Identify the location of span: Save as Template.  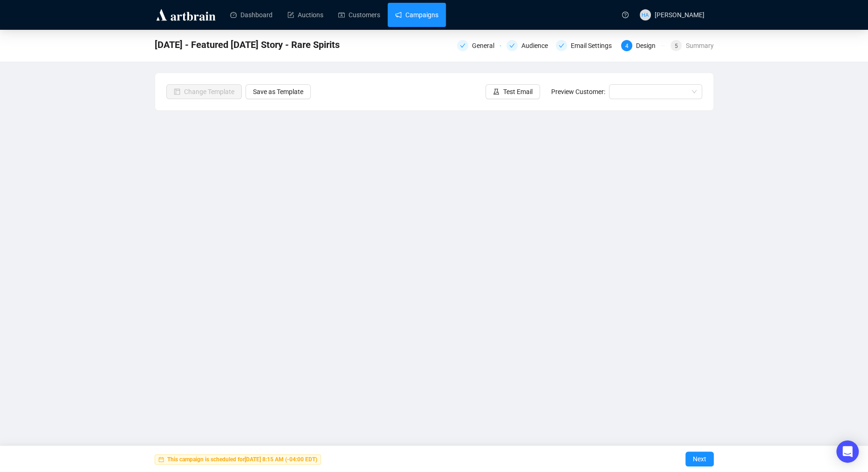
(278, 92).